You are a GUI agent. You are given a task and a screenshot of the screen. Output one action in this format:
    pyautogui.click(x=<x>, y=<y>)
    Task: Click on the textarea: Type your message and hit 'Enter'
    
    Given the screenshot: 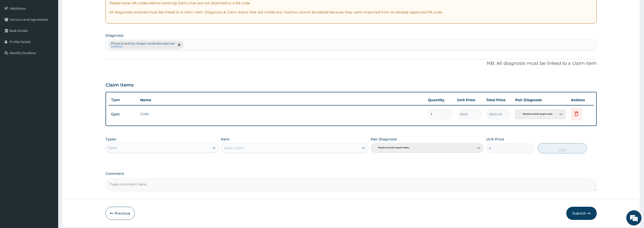 What is the action you would take?
    pyautogui.click(x=50, y=147)
    